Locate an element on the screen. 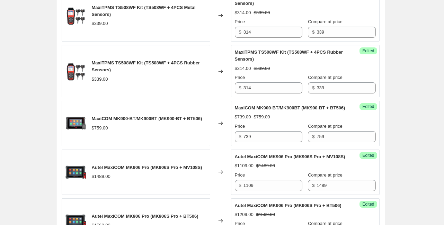  div: $1209.00 is located at coordinates (244, 215).